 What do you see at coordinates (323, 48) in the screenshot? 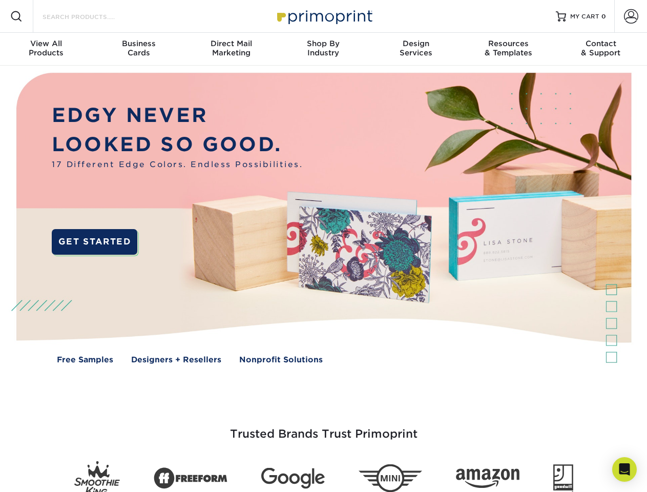
I see `div: Industry` at bounding box center [323, 48].